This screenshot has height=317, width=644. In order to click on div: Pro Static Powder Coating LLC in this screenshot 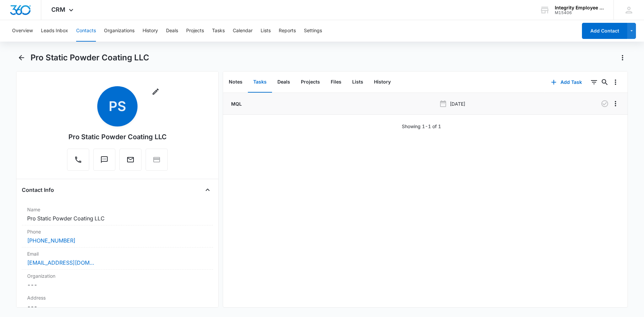, I will do `click(117, 137)`.